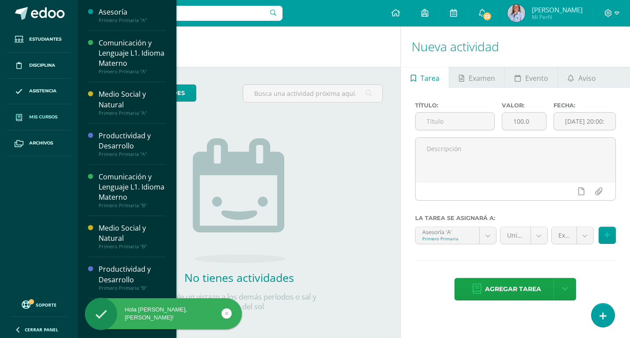  What do you see at coordinates (132, 144) in the screenshot?
I see `a: Productividad y DesarrolloPrimero Primaria "A"` at bounding box center [132, 144].